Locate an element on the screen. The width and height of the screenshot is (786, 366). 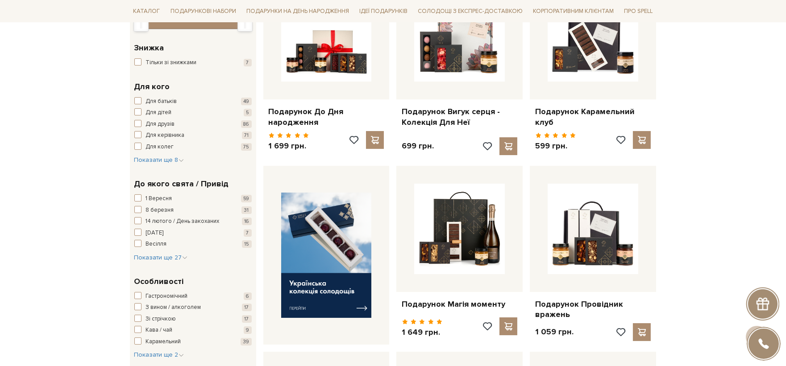
span: 8 березня is located at coordinates (160, 211).